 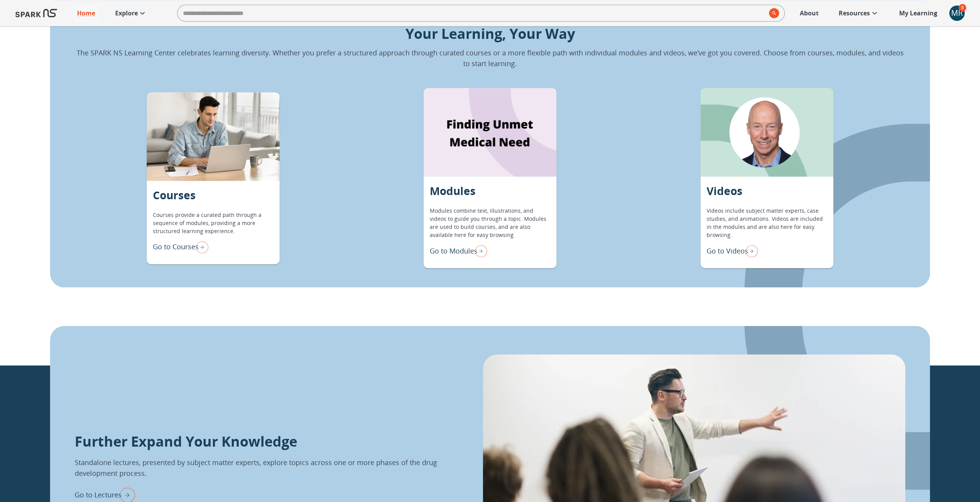 I want to click on p: Courses provide a curated path through a sequence of modules, providing a more structured learnin..., so click(x=213, y=223).